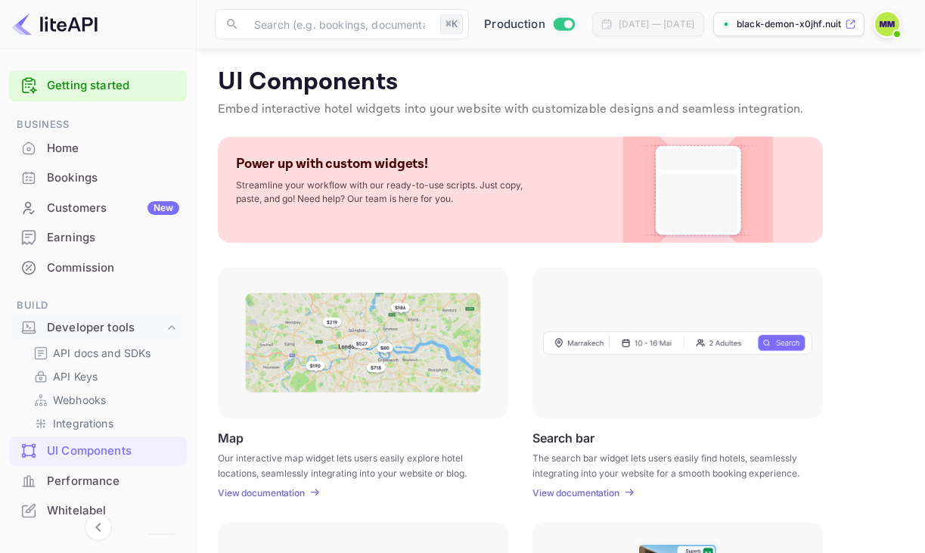 This screenshot has height=553, width=925. Describe the element at coordinates (104, 353) in the screenshot. I see `a: API docs and SDKs` at that location.